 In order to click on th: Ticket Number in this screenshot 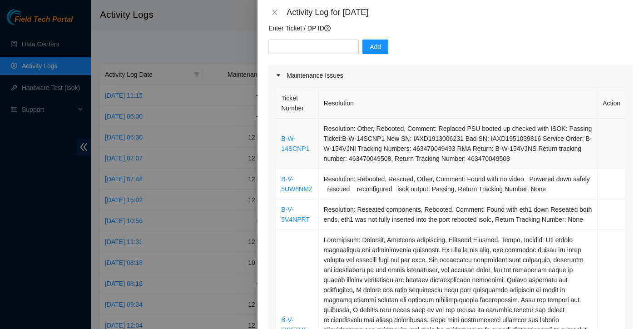, I will do `click(297, 103)`.